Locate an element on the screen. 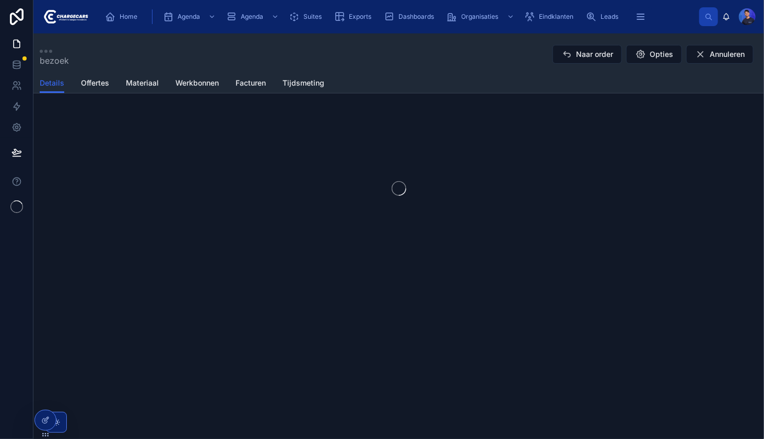 The height and width of the screenshot is (439, 764). span: Organisaties is located at coordinates (480, 17).